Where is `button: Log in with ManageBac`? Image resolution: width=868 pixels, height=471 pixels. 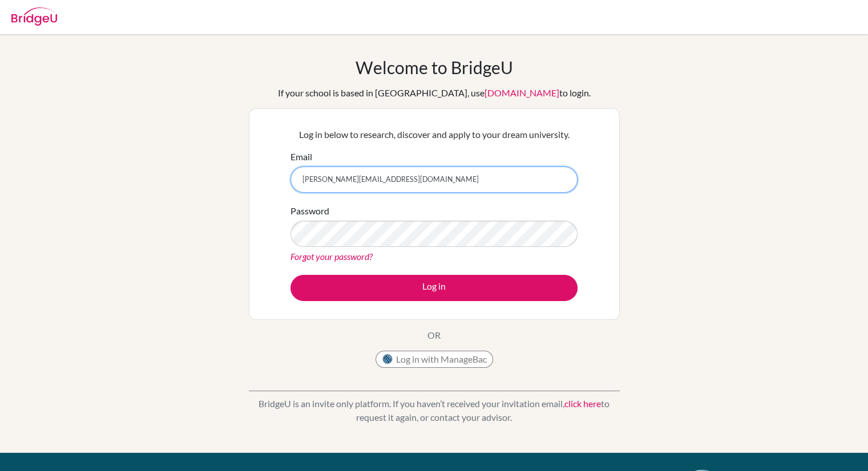 button: Log in with ManageBac is located at coordinates (434, 359).